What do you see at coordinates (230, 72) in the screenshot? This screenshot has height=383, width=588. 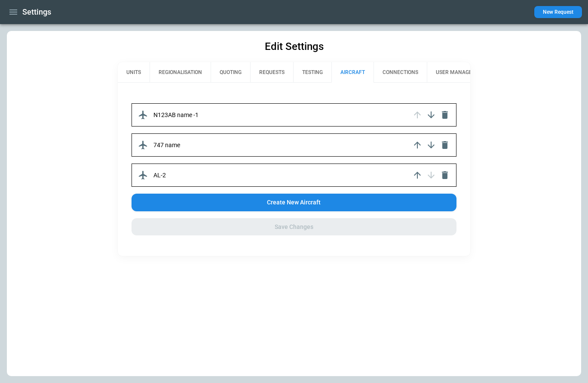 I see `button: QUOTING` at bounding box center [230, 72].